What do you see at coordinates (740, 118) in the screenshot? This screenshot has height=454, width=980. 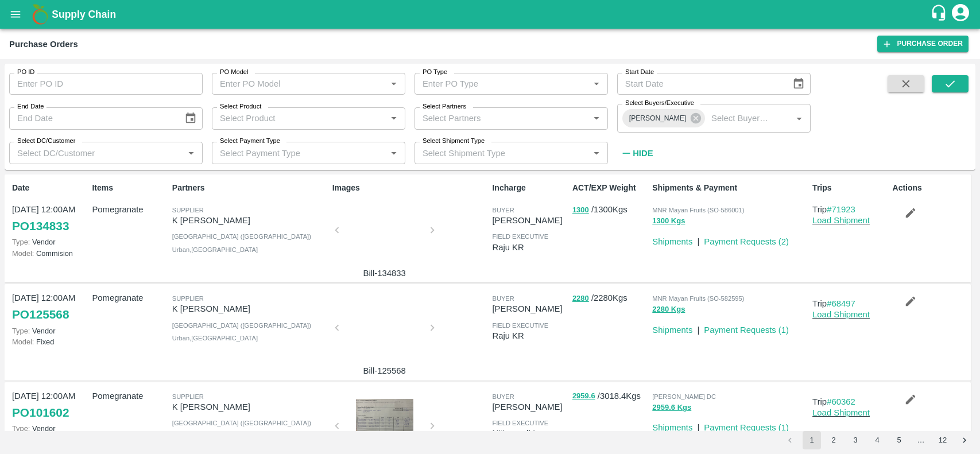 I see `input: Select Buyers/Executive` at bounding box center [740, 118].